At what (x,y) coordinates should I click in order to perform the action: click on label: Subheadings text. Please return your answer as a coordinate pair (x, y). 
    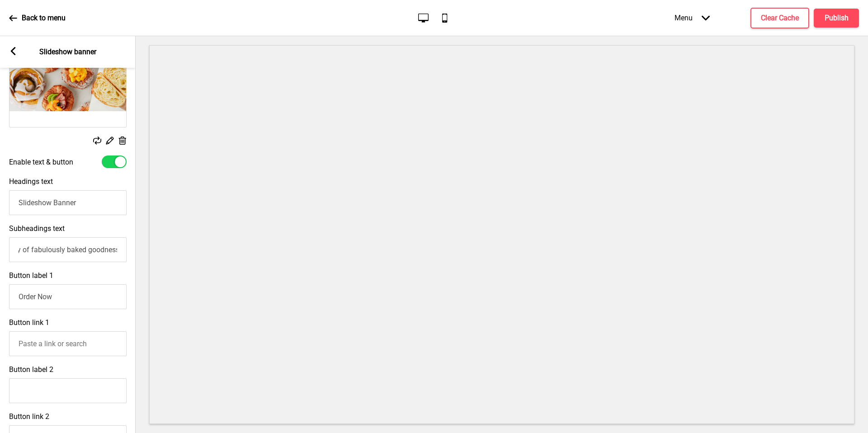
    Looking at the image, I should click on (36, 229).